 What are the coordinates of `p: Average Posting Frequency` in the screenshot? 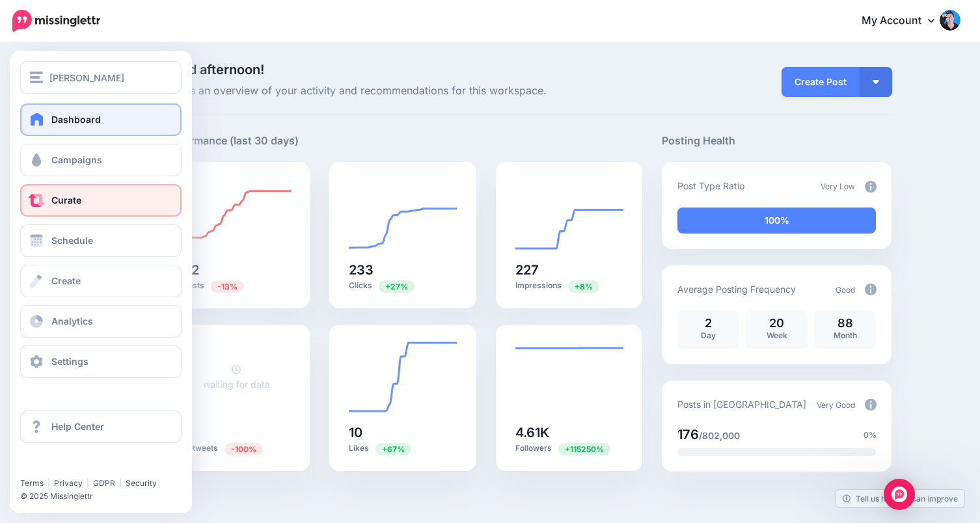 It's located at (736, 289).